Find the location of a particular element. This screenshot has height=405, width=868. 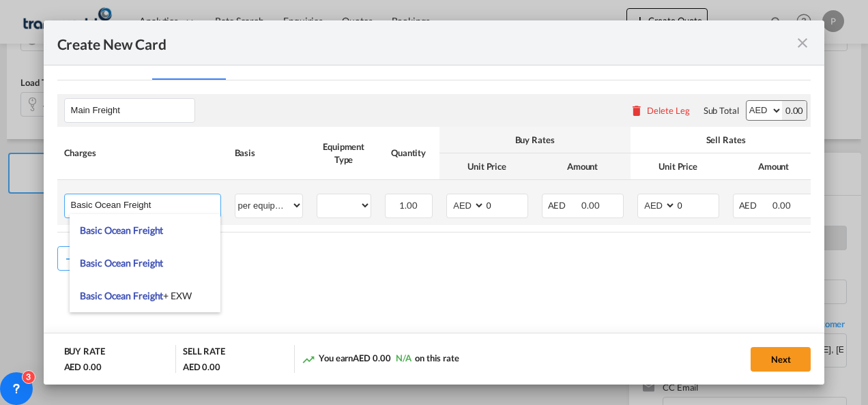

div: Buy Rates is located at coordinates (535, 140).